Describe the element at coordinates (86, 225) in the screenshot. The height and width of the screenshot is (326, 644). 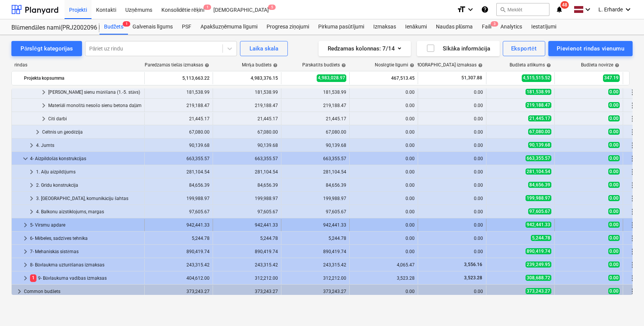
I see `div: 5- Virsmu apdare` at that location.